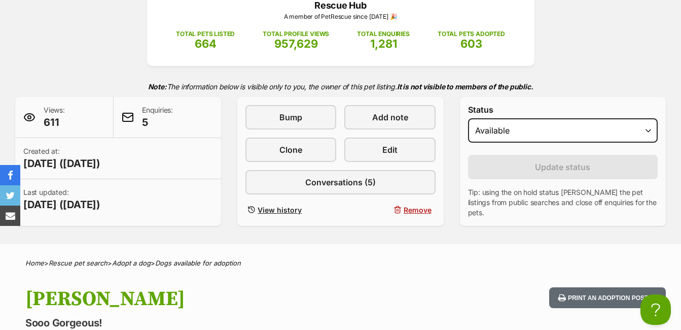 This screenshot has width=681, height=330. What do you see at coordinates (471, 44) in the screenshot?
I see `span: 603` at bounding box center [471, 44].